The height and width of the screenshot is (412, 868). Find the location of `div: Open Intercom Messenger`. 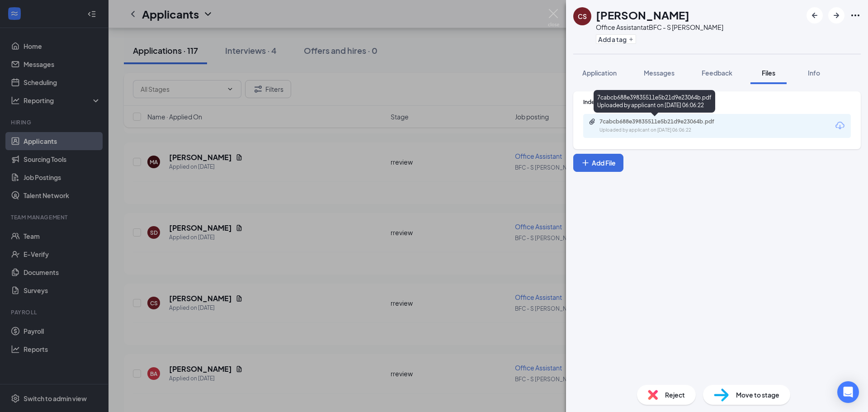

div: Open Intercom Messenger is located at coordinates (848, 392).